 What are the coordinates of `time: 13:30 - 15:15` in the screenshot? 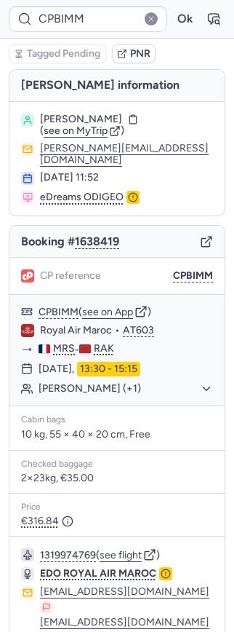 It's located at (108, 369).